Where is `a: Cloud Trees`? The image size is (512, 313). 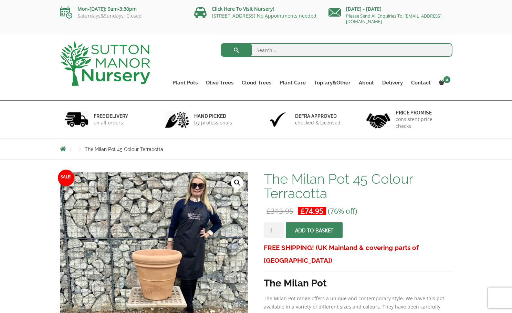 a: Cloud Trees is located at coordinates (257, 83).